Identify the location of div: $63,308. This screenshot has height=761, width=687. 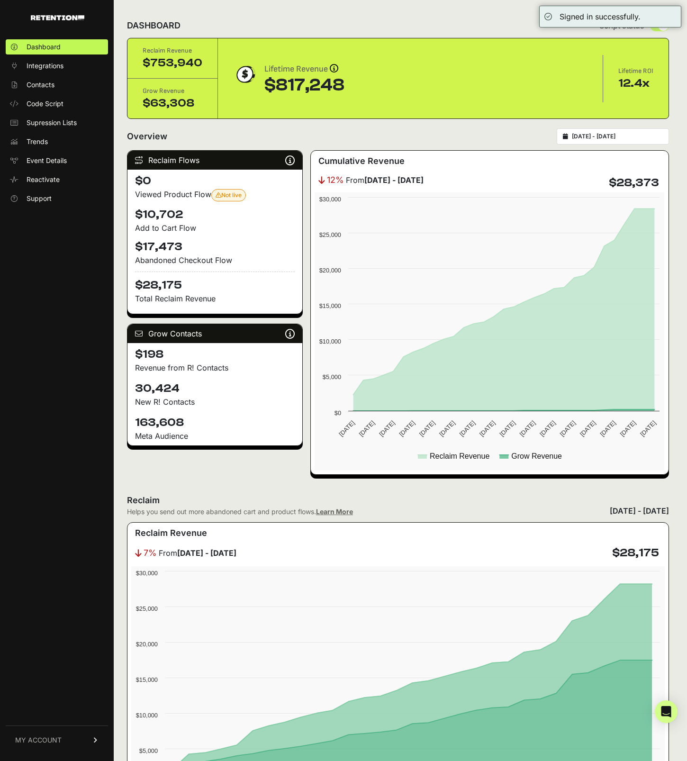
(172, 103).